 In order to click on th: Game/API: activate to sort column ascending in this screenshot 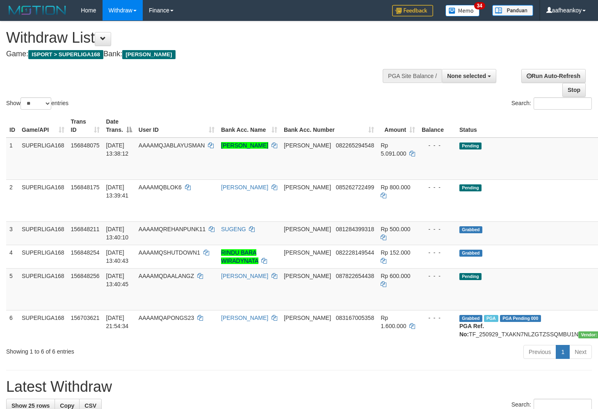, I will do `click(43, 126)`.